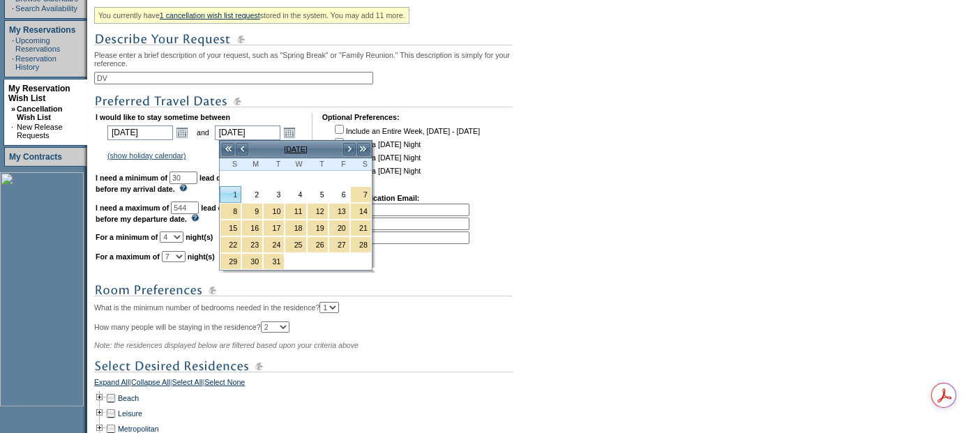  Describe the element at coordinates (46, 9) in the screenshot. I see `a: Search Availability` at that location.